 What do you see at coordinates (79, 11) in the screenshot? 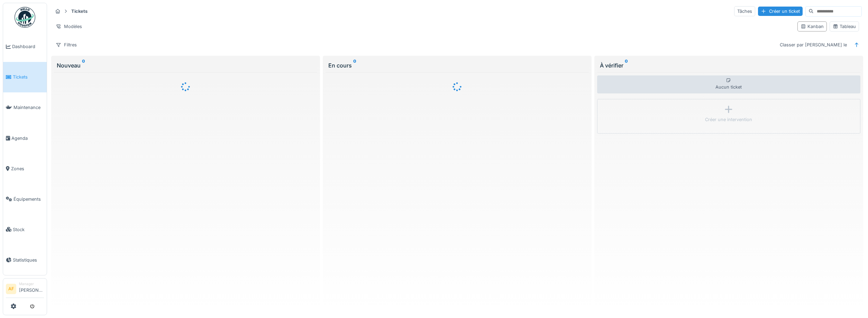
I see `strong: Tickets` at bounding box center [79, 11].